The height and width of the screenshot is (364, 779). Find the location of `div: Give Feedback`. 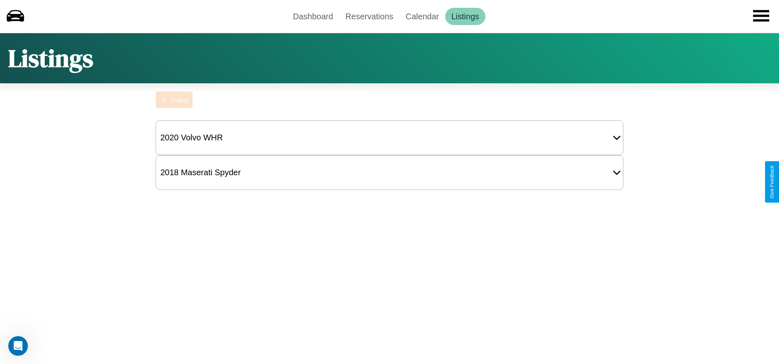

div: Give Feedback is located at coordinates (772, 182).